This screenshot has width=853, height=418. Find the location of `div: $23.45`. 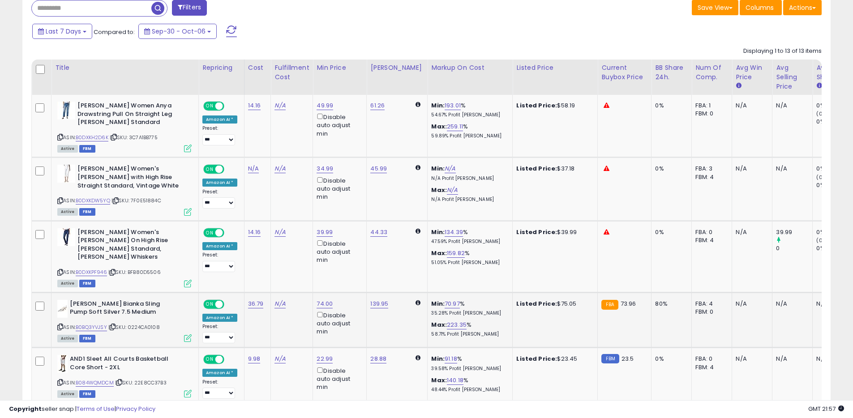

div: $23.45 is located at coordinates (554, 359).